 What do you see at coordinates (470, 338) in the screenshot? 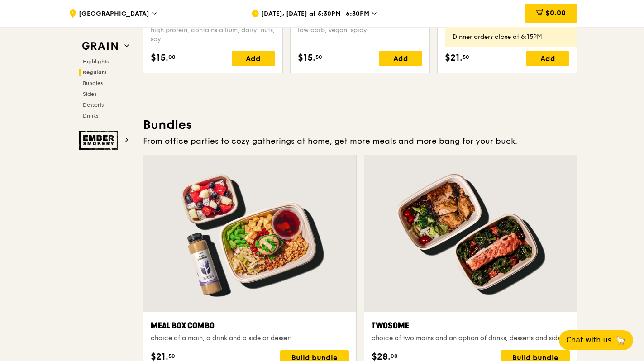
I see `div: choice of two mains and an option of drinks, desserts and sides` at bounding box center [470, 338].